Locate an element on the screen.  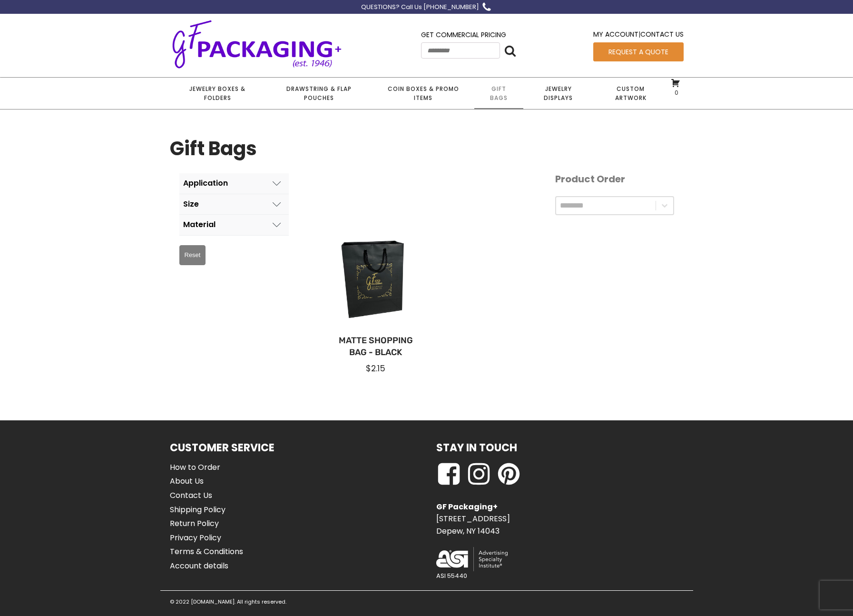
div: Size is located at coordinates (191, 204).